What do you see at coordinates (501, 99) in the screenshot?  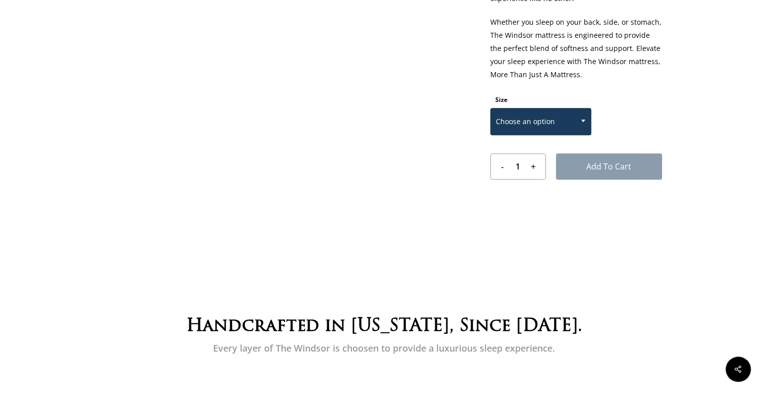 I see `label: Size` at bounding box center [501, 99].